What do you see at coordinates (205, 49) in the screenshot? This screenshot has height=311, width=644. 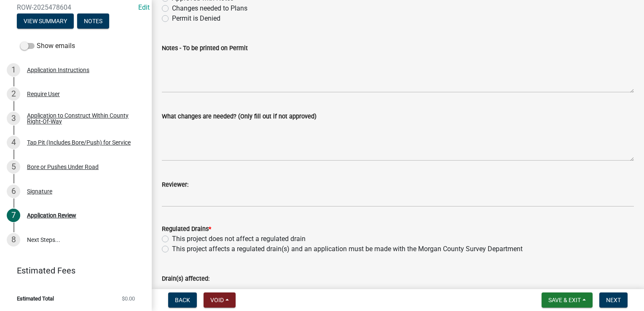 I see `label: Notes - To be printed on Permit` at bounding box center [205, 49].